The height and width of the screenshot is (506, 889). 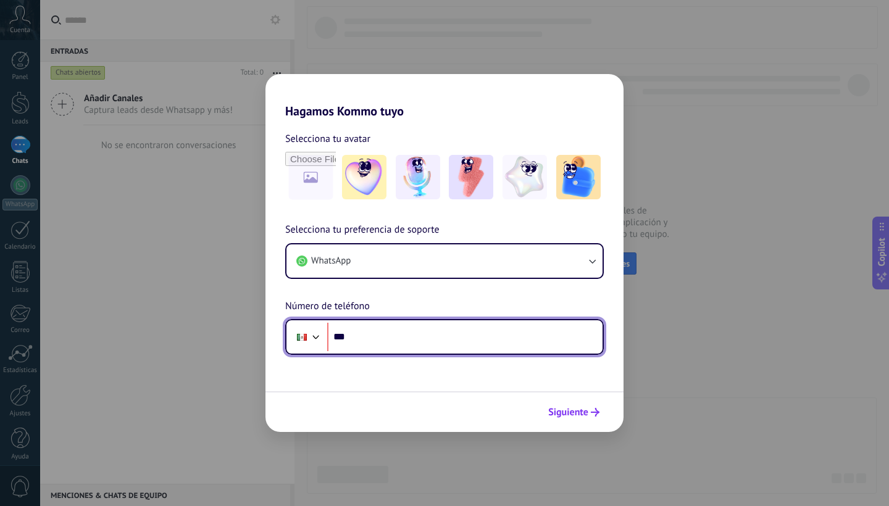 What do you see at coordinates (471, 177) in the screenshot?
I see `img: -3.jpeg` at bounding box center [471, 177].